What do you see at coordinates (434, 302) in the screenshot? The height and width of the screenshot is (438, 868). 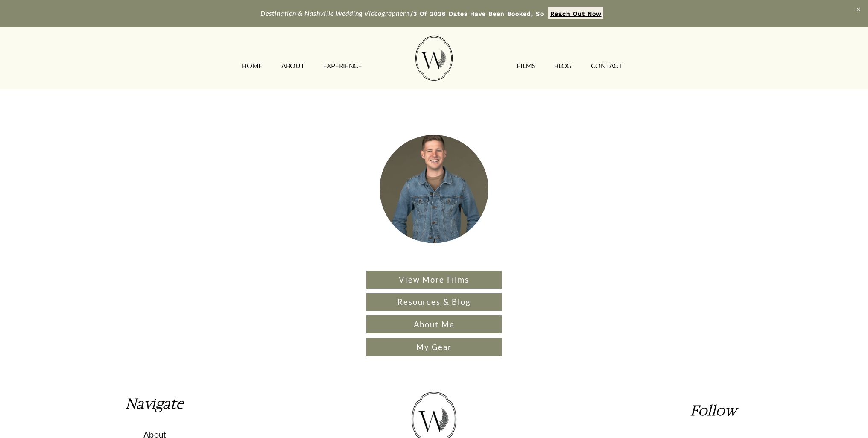 I see `a: Resources & Blog` at bounding box center [434, 302].